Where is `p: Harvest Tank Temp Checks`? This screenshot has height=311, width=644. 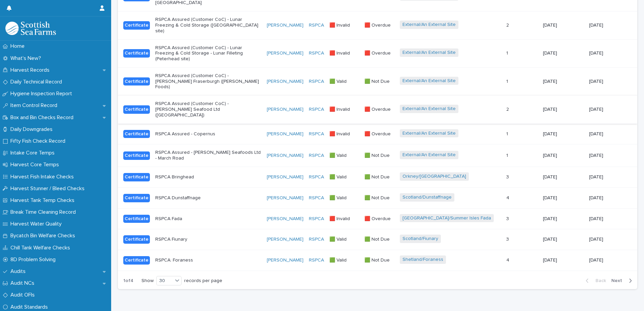
p: Harvest Tank Temp Checks is located at coordinates (44, 200).